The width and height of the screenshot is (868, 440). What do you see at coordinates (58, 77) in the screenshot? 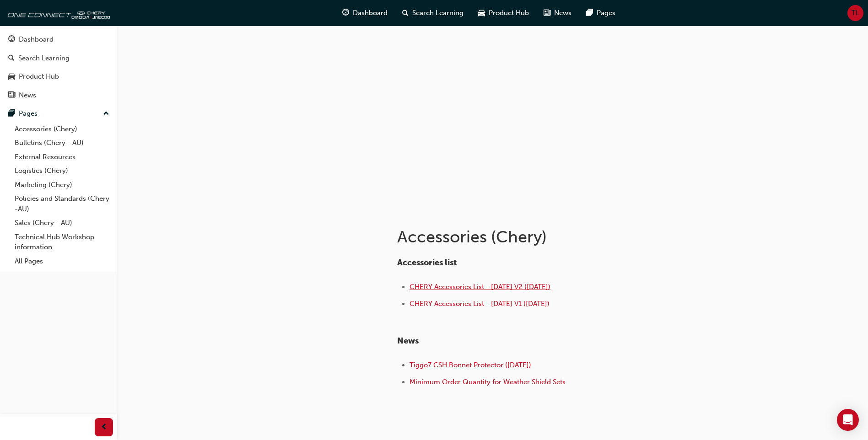
I see `a: Product Hub` at bounding box center [58, 77].